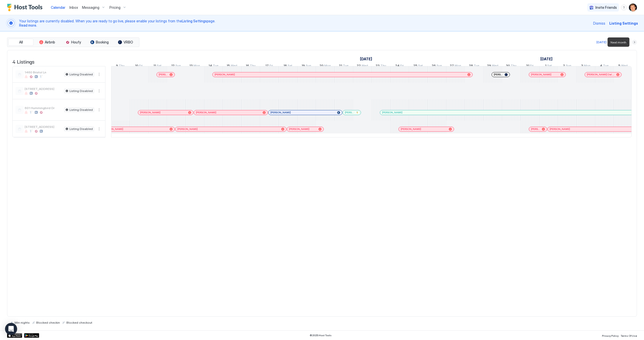 The image size is (644, 340). I want to click on span: 28, so click(471, 66).